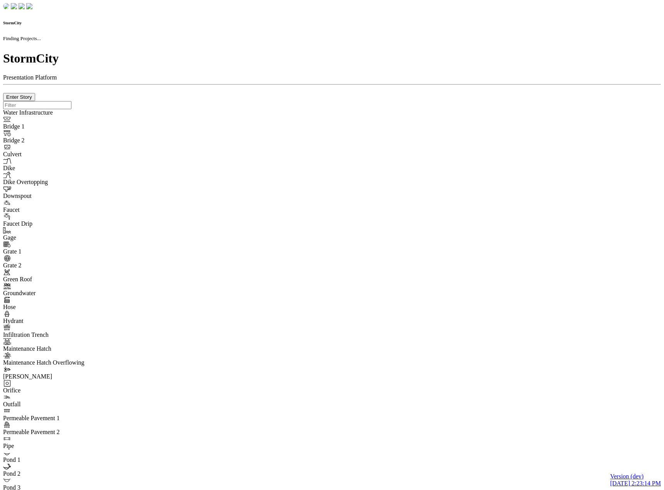  Describe the element at coordinates (56, 432) in the screenshot. I see `div: Permeable Pavement 2` at that location.